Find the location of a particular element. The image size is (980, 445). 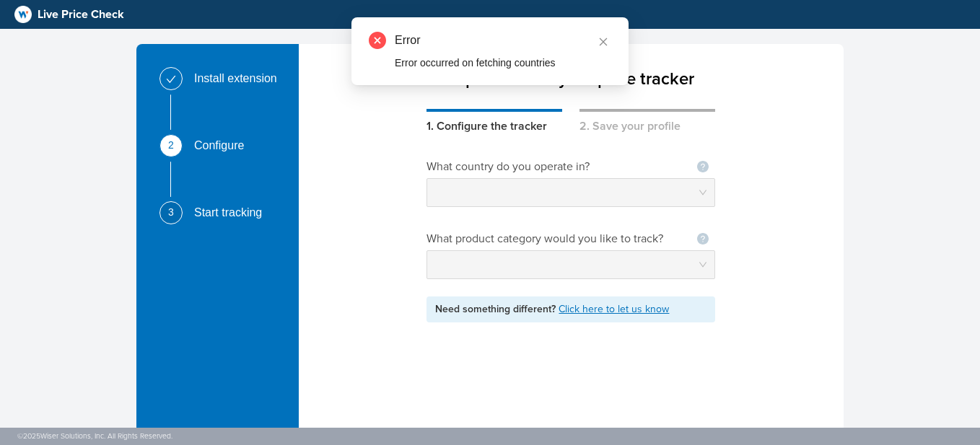

img: logo is located at coordinates (23, 15).